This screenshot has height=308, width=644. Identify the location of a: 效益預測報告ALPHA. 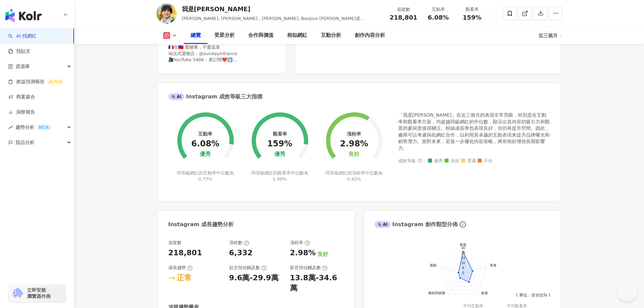
(36, 82).